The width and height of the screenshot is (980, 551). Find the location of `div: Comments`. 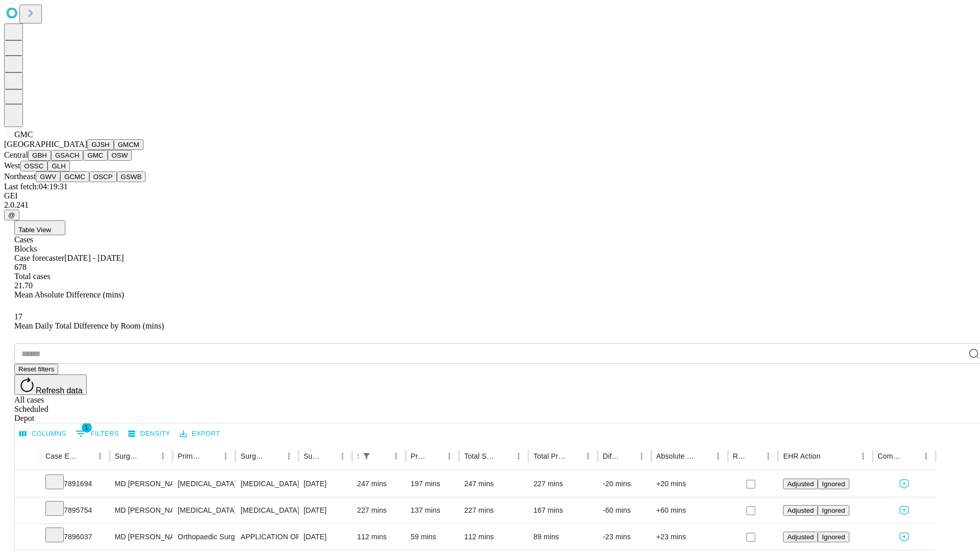

div: Comments is located at coordinates (890, 456).